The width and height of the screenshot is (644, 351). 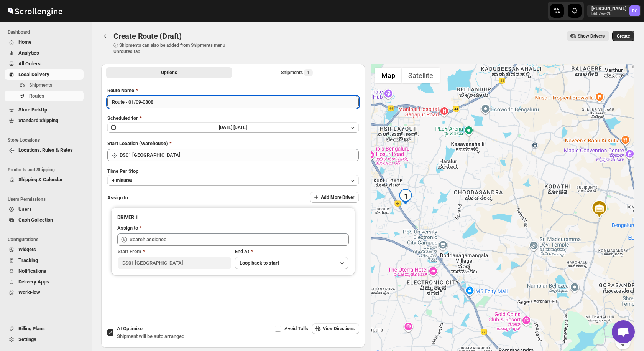 What do you see at coordinates (36, 219) in the screenshot?
I see `span: Cash Collection` at bounding box center [36, 219].